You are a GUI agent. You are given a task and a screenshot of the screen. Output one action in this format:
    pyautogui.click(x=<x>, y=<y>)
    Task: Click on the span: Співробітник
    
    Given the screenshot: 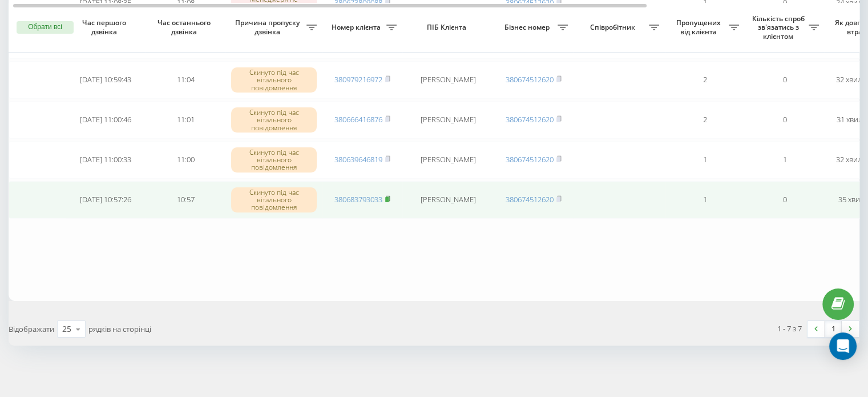 What is the action you would take?
    pyautogui.click(x=614, y=28)
    